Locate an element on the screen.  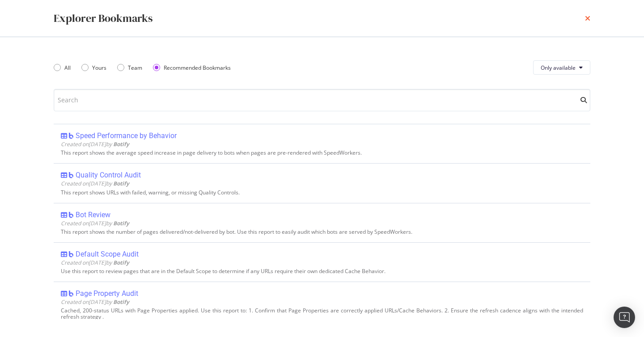
div: This report shows URLs with failed, warning, or missing Quality Controls. is located at coordinates (322, 193).